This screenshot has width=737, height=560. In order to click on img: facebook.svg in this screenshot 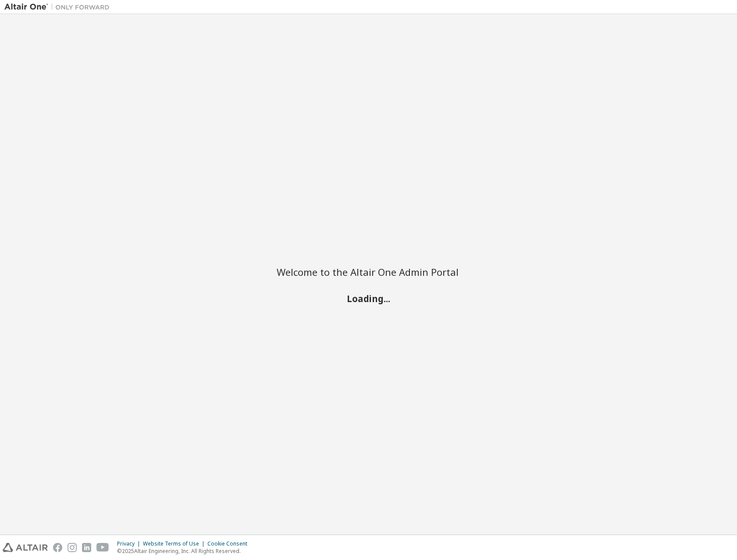, I will do `click(57, 548)`.